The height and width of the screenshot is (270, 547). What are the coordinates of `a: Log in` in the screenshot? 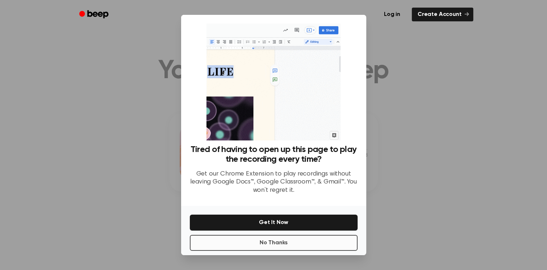 It's located at (392, 14).